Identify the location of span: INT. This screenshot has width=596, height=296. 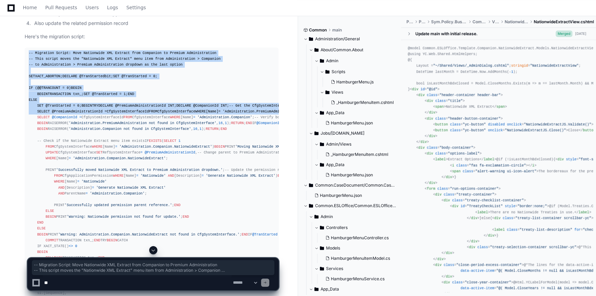
(171, 106).